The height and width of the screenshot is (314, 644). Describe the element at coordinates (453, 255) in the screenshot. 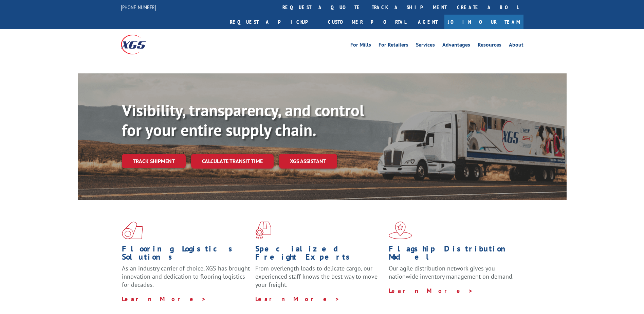

I see `h1: Flagship Distribution Model` at that location.